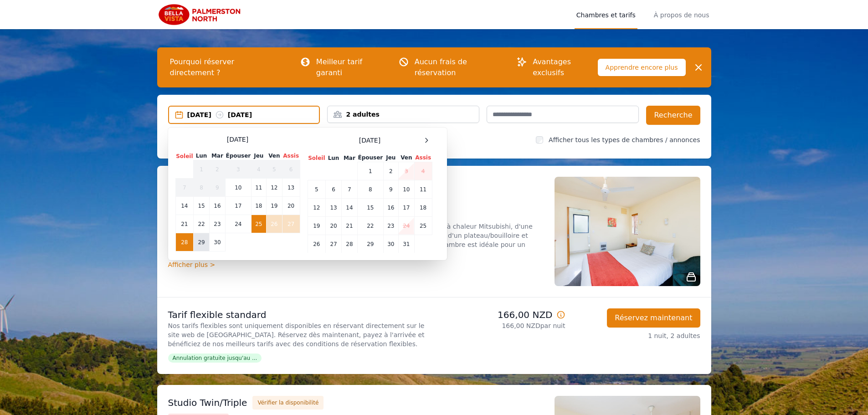 The image size is (868, 415). What do you see at coordinates (406, 190) in the screenshot?
I see `font: 10` at bounding box center [406, 190].